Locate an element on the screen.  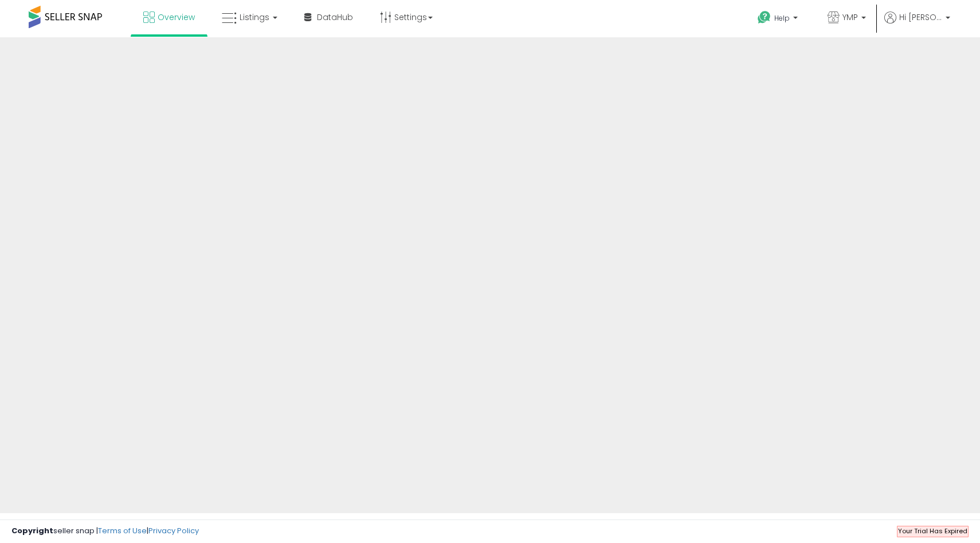
span: Listings is located at coordinates (254, 17).